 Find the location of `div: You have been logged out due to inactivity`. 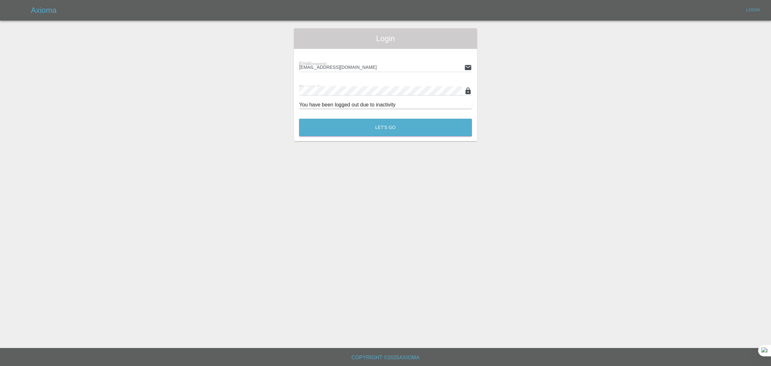

div: You have been logged out due to inactivity is located at coordinates (386, 105).